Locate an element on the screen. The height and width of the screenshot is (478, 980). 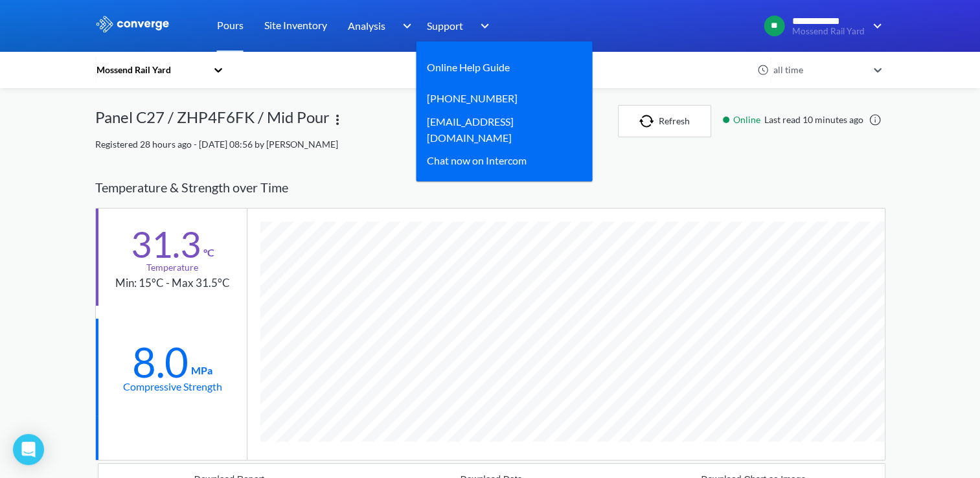
div: Temperature is located at coordinates (172, 267).